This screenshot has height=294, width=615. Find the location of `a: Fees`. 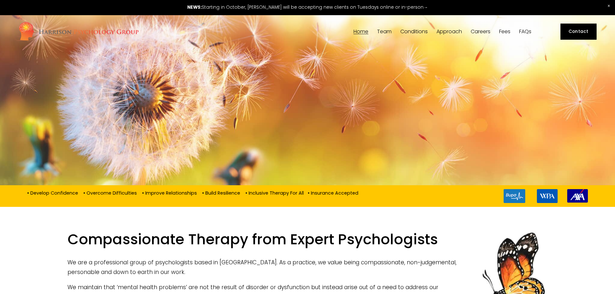

a: Fees is located at coordinates (505, 32).